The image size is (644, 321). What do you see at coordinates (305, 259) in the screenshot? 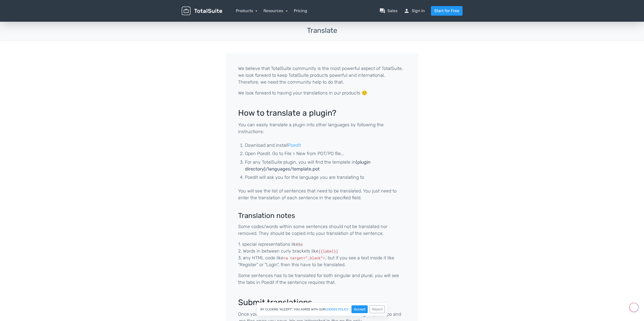
I see `code: <a target="_blank">` at bounding box center [305, 259].